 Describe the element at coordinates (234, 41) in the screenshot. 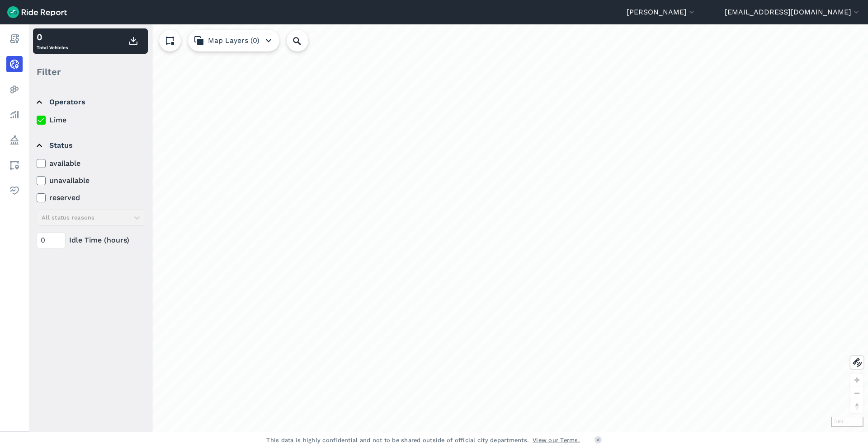

I see `button: Map Layers (0)` at that location.